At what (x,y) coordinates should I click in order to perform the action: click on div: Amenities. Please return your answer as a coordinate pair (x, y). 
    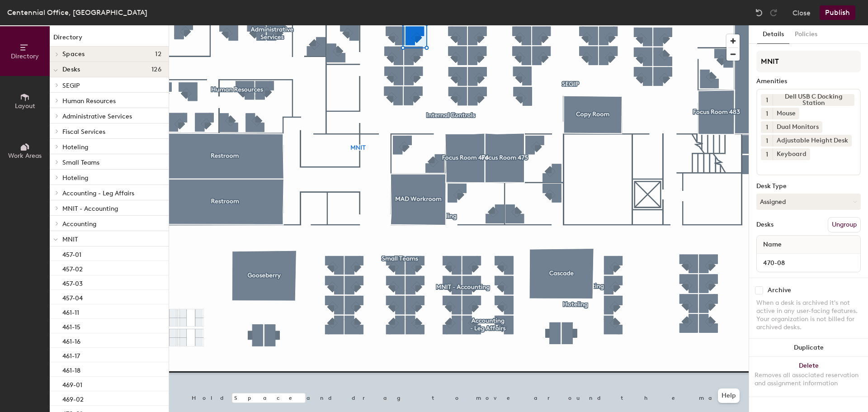
    Looking at the image, I should click on (808, 82).